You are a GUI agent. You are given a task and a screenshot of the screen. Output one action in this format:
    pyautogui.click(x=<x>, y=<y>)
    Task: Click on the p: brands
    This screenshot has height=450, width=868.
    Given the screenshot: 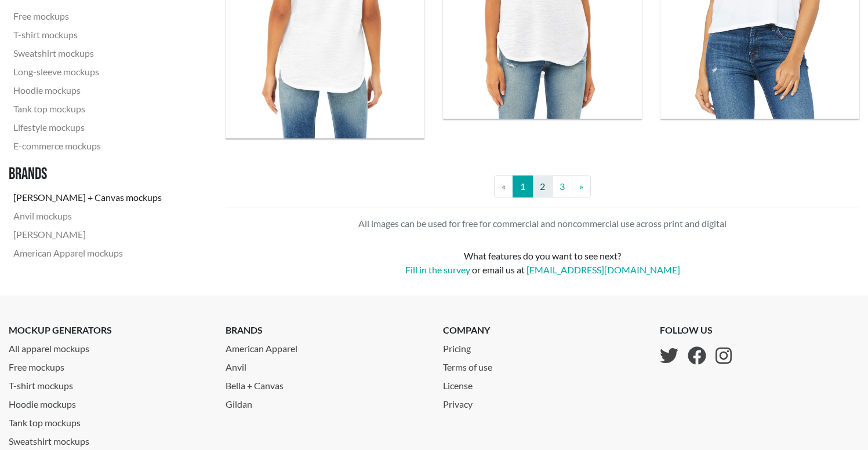 What is the action you would take?
    pyautogui.click(x=325, y=331)
    